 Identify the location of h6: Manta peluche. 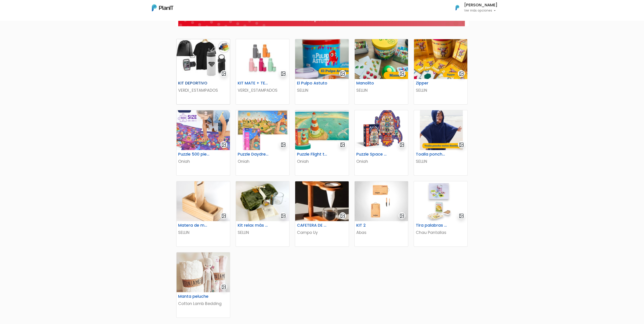
(194, 296).